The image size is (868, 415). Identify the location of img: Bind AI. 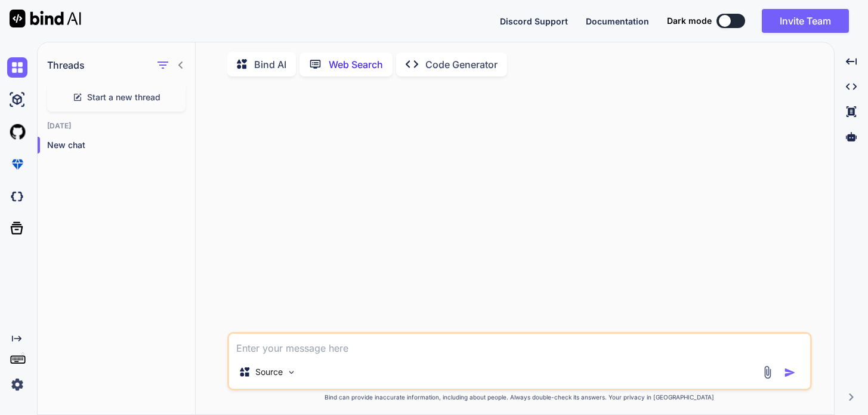
(45, 19).